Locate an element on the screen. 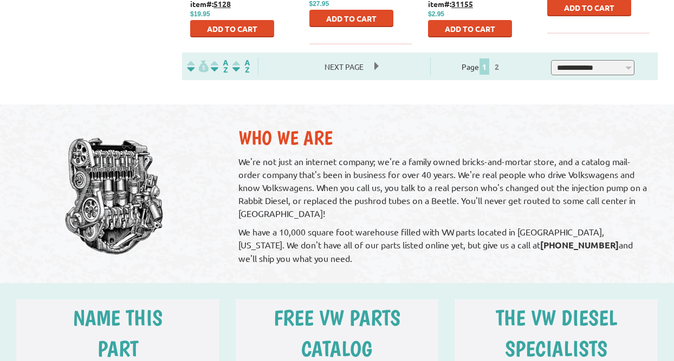 The width and height of the screenshot is (674, 361). a: 2 is located at coordinates (497, 67).